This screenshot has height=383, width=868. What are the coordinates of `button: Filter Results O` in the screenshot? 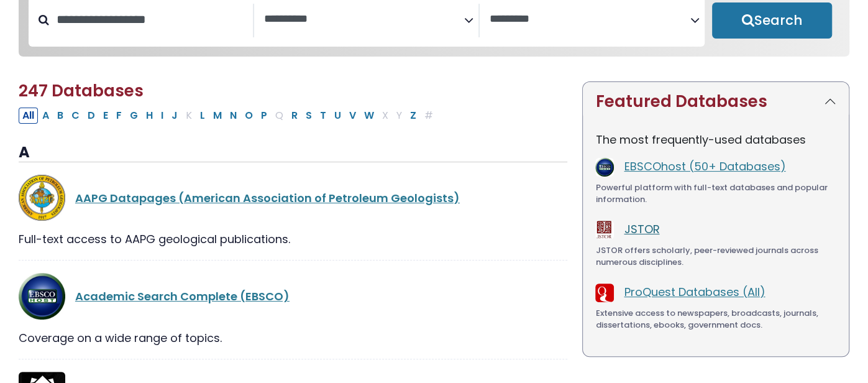 It's located at (249, 115).